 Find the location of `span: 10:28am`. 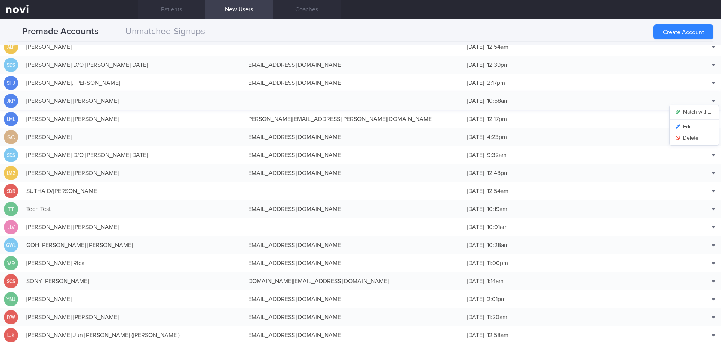

span: 10:28am is located at coordinates (498, 245).